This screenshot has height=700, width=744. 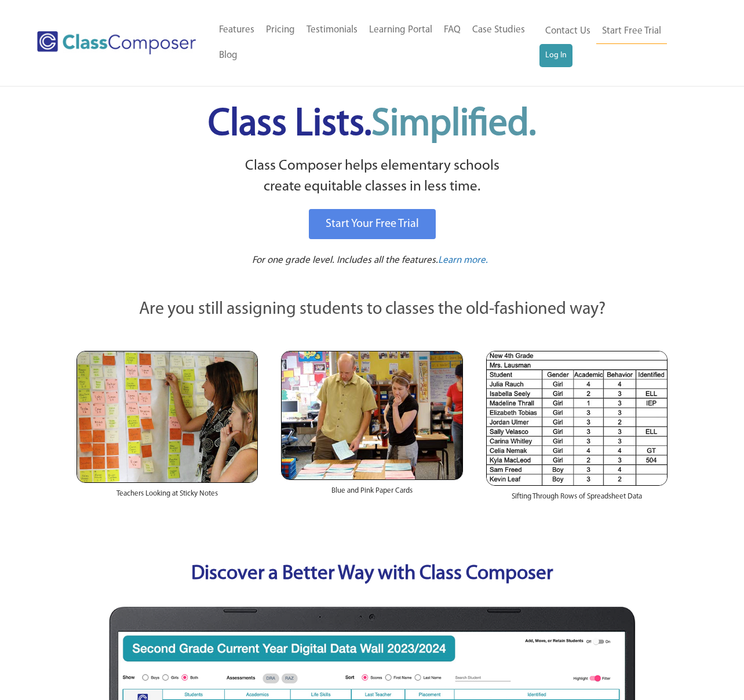 What do you see at coordinates (332, 30) in the screenshot?
I see `a: Testimonials` at bounding box center [332, 30].